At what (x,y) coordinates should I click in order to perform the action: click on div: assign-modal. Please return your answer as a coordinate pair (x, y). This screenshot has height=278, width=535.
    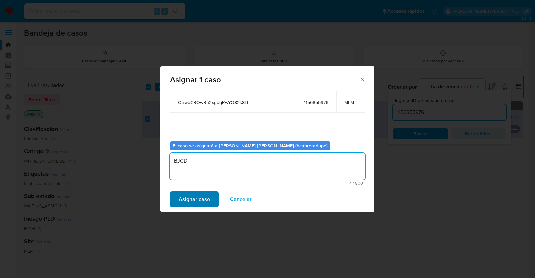
    Looking at the image, I should click on (267, 139).